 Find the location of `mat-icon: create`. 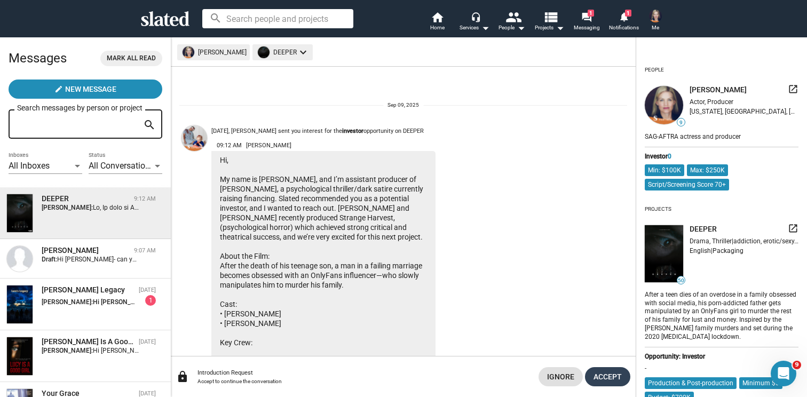

mat-icon: create is located at coordinates (59, 89).